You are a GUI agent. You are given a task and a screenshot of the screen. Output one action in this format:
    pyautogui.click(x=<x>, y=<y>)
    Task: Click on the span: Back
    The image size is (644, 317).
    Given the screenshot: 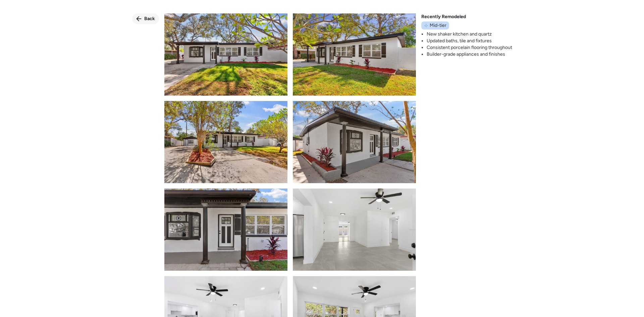 What is the action you would take?
    pyautogui.click(x=149, y=19)
    